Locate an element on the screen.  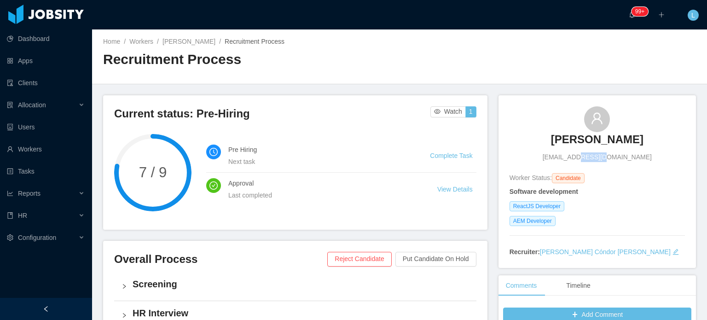
span: Recruitment Process is located at coordinates (255, 41).